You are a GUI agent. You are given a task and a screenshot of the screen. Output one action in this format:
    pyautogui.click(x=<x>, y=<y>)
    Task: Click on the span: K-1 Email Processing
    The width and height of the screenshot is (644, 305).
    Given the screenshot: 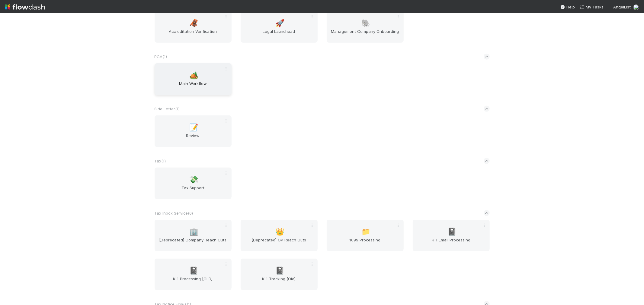 What is the action you would take?
    pyautogui.click(x=452, y=243)
    